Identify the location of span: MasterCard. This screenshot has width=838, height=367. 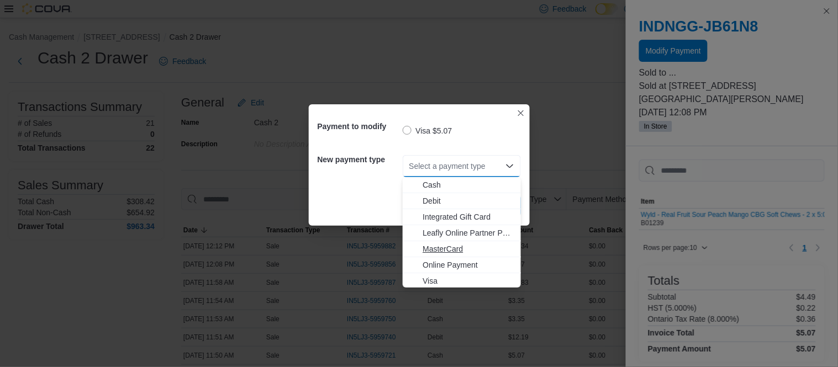
(468, 249).